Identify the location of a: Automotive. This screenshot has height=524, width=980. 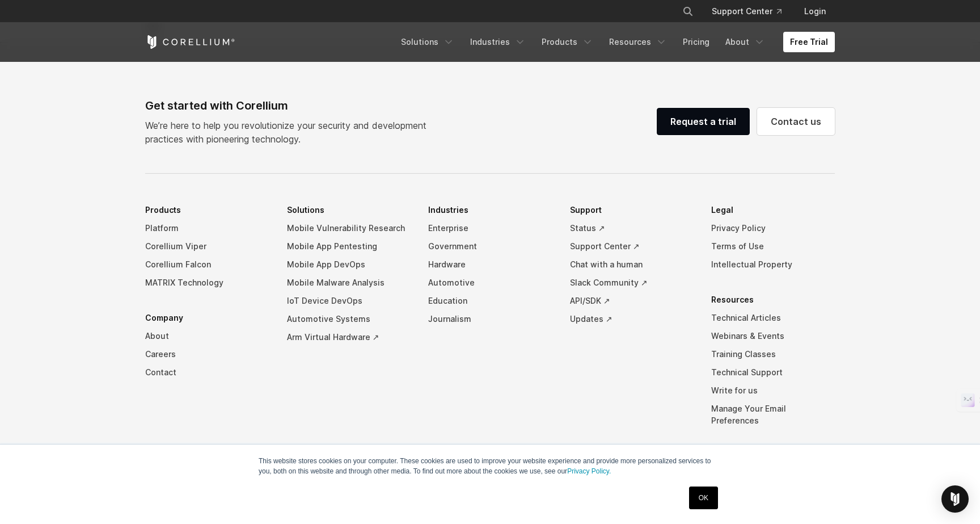
(490, 283).